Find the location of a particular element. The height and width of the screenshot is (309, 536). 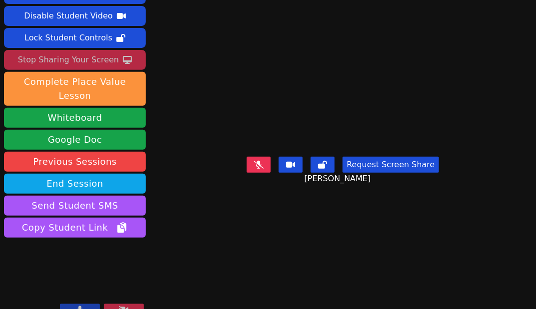

button: Copy Student Link is located at coordinates (75, 228).